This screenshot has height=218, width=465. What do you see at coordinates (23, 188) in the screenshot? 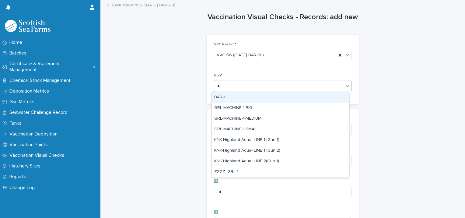
I see `p: Change Log` at bounding box center [23, 188].